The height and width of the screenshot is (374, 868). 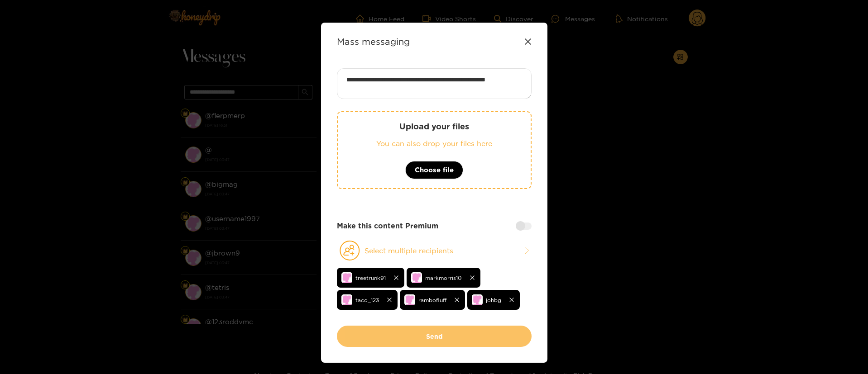 I want to click on span: Choose file, so click(x=434, y=170).